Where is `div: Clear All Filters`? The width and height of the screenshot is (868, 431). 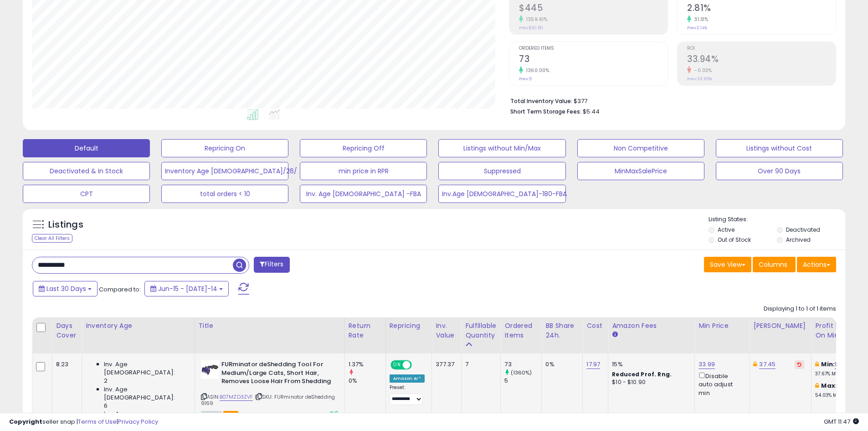 div: Clear All Filters is located at coordinates (52, 238).